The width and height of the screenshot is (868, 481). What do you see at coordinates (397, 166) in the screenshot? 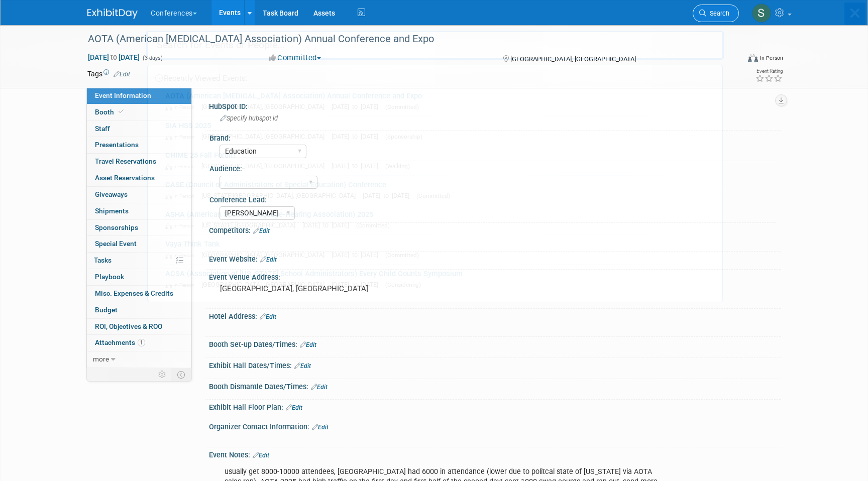
I see `span: (Walking)` at bounding box center [397, 166].